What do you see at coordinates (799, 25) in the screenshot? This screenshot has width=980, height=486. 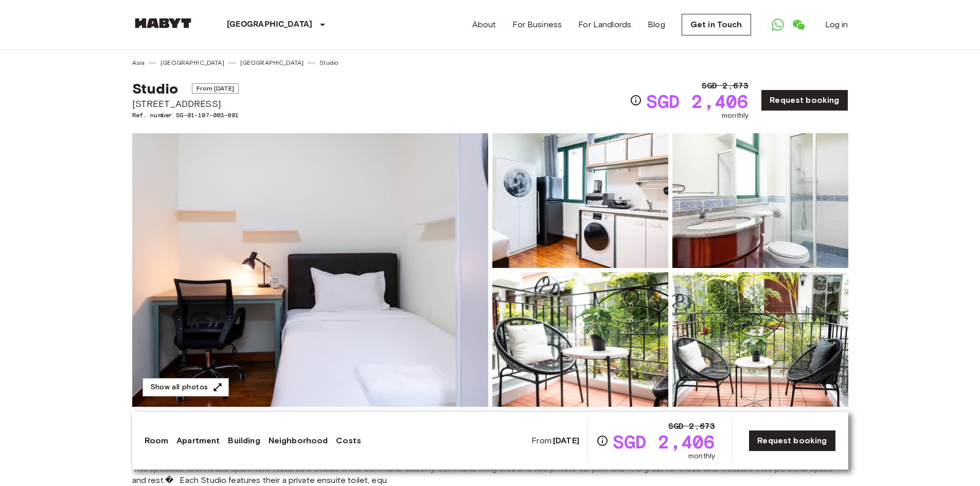 I see `a: Open WeChat` at bounding box center [799, 25].